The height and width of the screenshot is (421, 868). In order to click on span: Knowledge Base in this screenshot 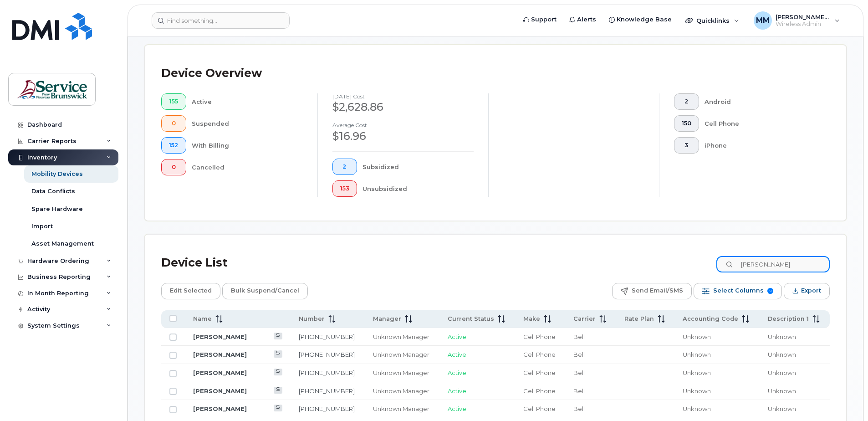, I will do `click(644, 20)`.